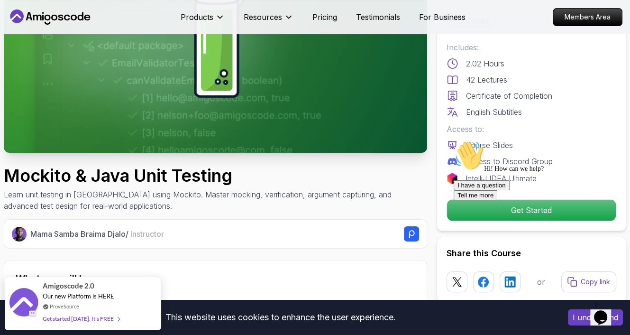  Describe the element at coordinates (443, 17) in the screenshot. I see `a: For Business` at that location.